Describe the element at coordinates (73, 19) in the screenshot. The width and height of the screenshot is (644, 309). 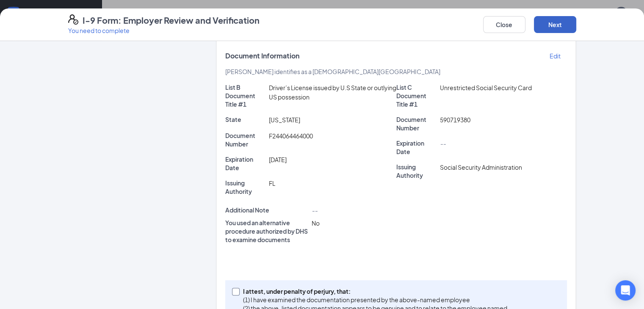
I see `svg: FormI9EVerifyIcon` at that location.